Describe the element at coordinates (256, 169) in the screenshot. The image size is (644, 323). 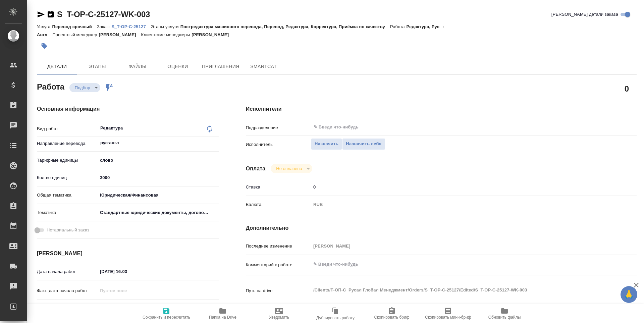
I see `h4: Оплата` at that location.